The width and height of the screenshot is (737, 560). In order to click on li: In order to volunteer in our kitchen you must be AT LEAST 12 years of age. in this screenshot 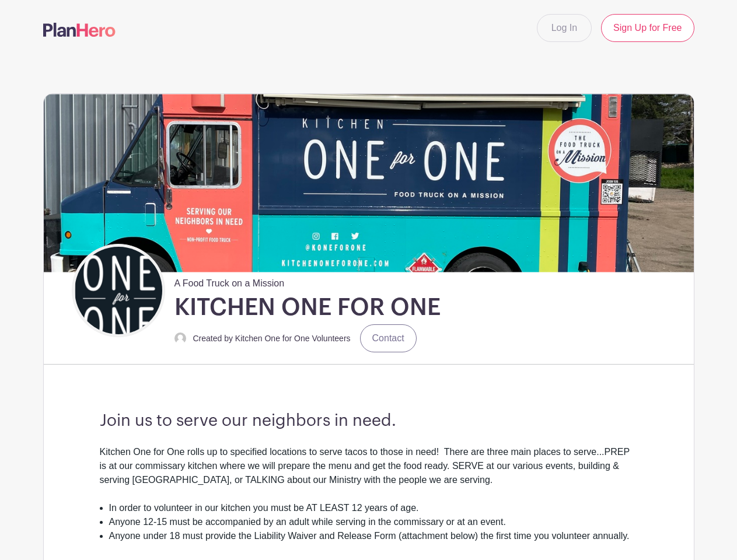, I will do `click(373, 509)`.